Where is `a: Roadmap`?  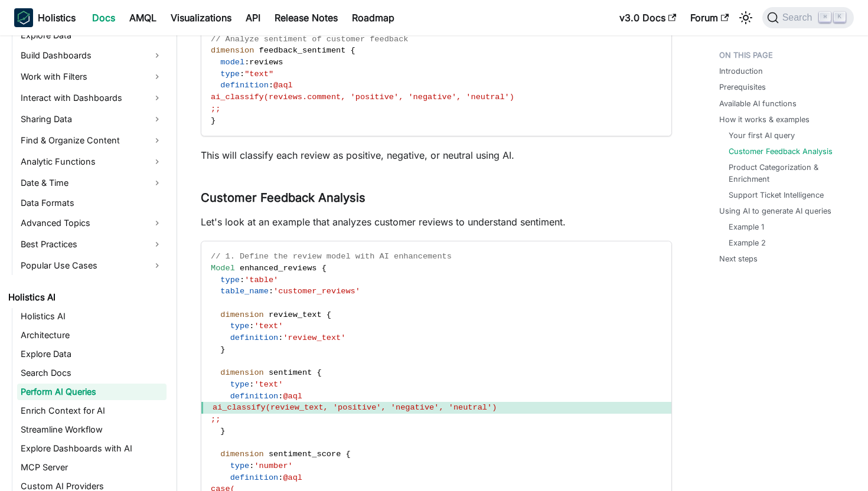 a: Roadmap is located at coordinates (374, 18).